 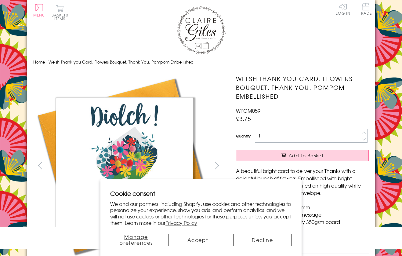 What do you see at coordinates (181, 222) in the screenshot?
I see `a: Privacy Policy` at bounding box center [181, 222].